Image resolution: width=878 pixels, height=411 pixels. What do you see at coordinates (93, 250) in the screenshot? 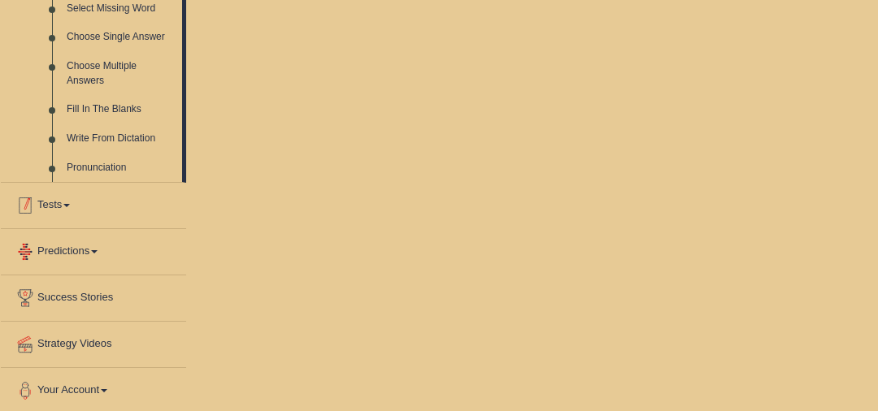
I see `a: Predictions` at bounding box center [93, 250].